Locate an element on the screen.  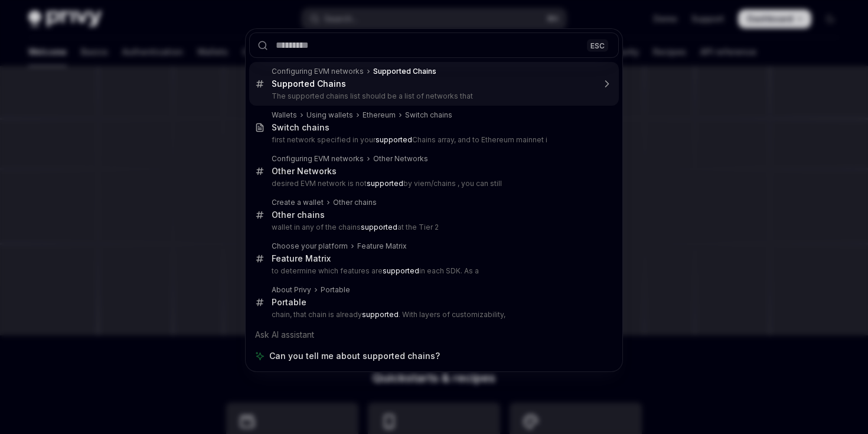
div: Using wallets is located at coordinates (329, 115).